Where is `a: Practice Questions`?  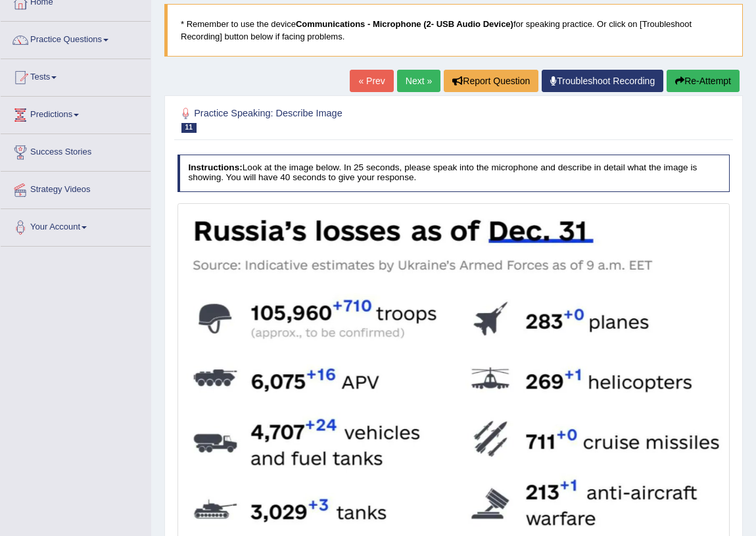 a: Practice Questions is located at coordinates (76, 38).